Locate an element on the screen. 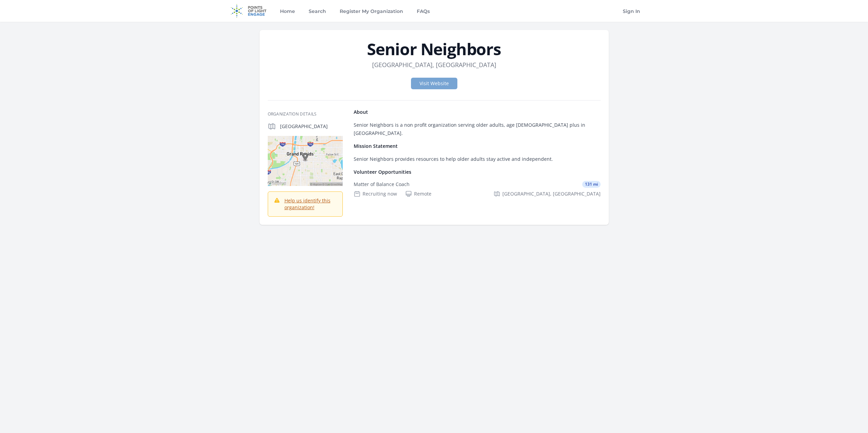 Image resolution: width=868 pixels, height=433 pixels. div: Matter of Balance Coach is located at coordinates (381, 184).